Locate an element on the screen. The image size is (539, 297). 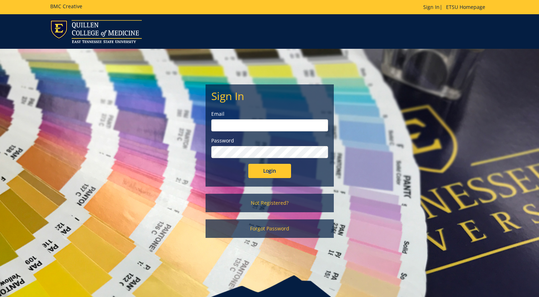
img: ETSU logo is located at coordinates (96, 31).